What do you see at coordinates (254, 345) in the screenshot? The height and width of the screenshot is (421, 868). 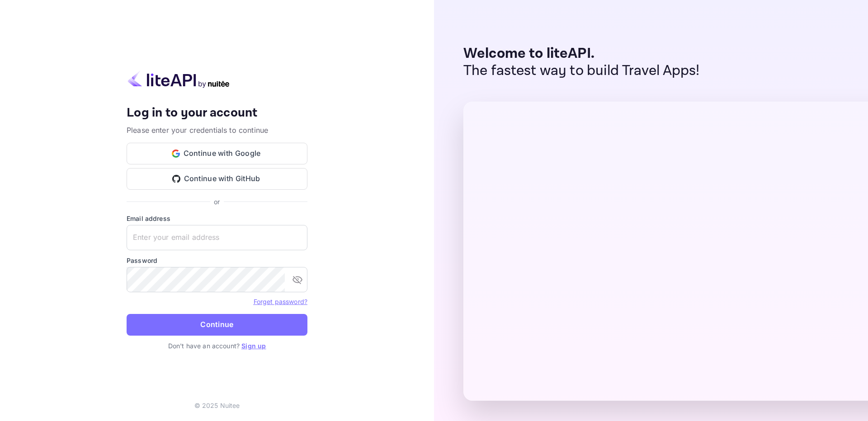 I see `a: Sign up` at bounding box center [254, 345].